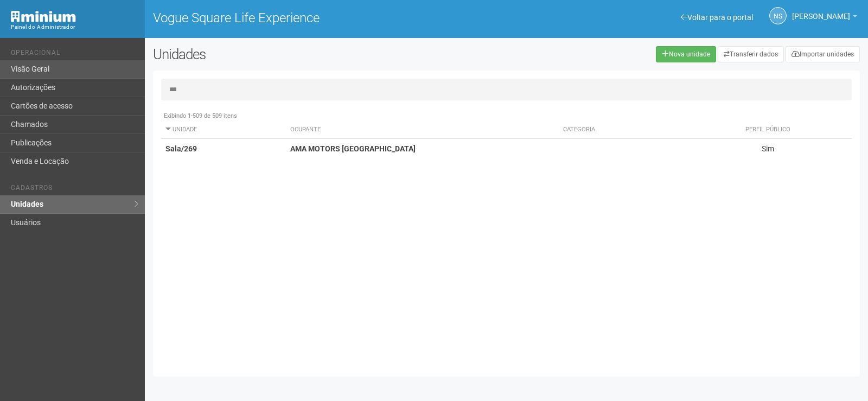 This screenshot has width=868, height=401. I want to click on h2: Unidades, so click(296, 54).